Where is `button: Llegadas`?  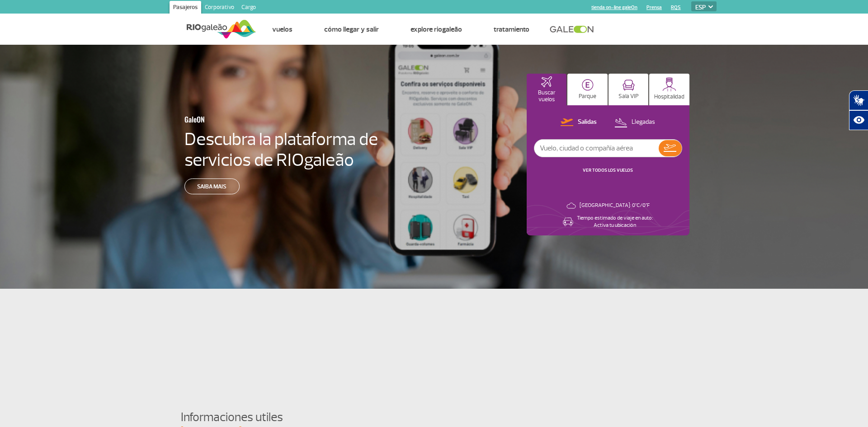 button: Llegadas is located at coordinates (635, 122).